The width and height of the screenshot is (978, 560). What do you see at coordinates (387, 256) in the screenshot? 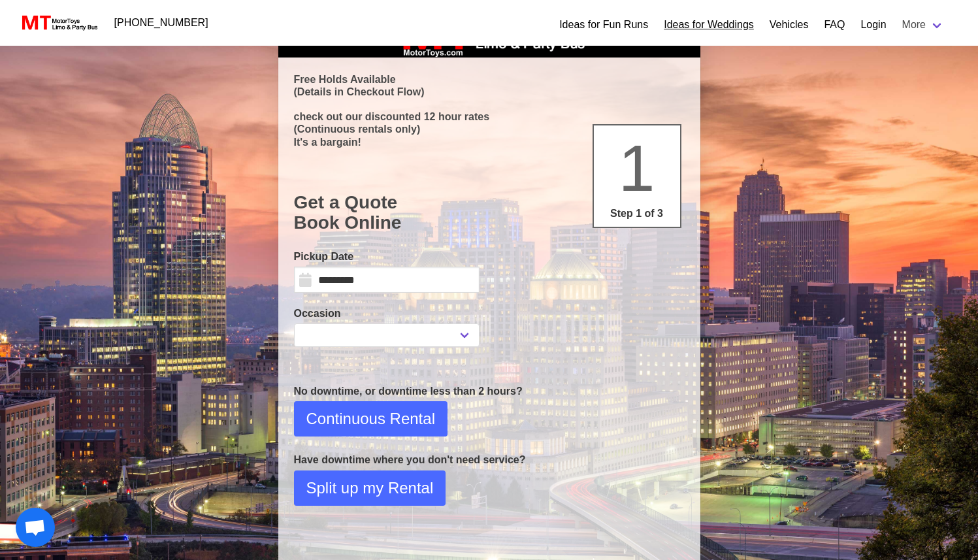
I see `label: Pickup Date` at bounding box center [387, 256].